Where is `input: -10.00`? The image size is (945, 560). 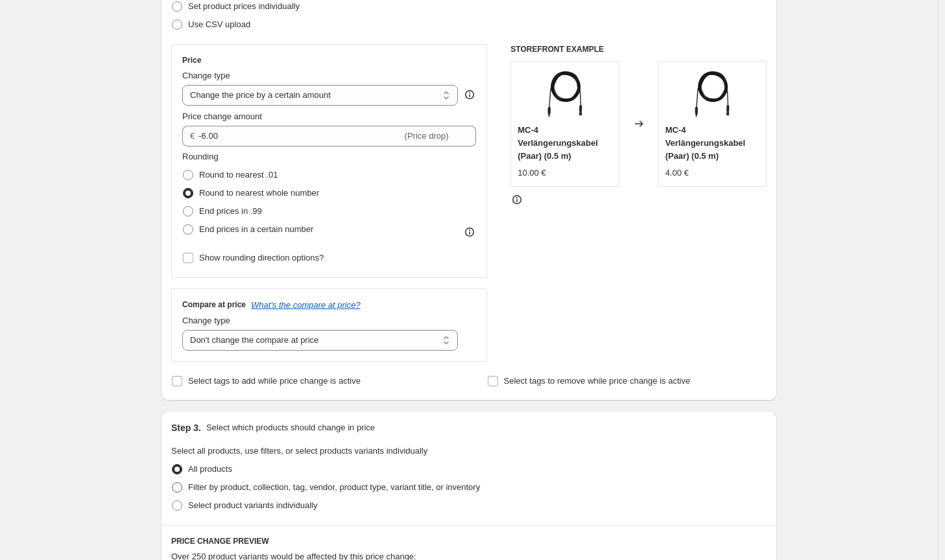
input: -10.00 is located at coordinates (300, 137).